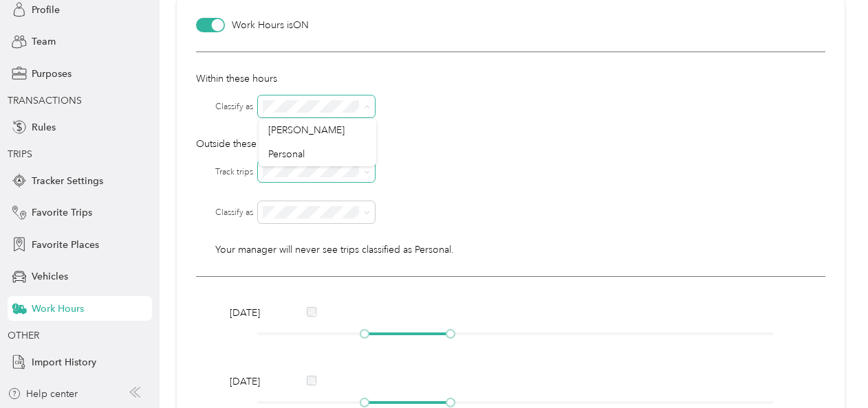  Describe the element at coordinates (52, 73) in the screenshot. I see `span: Purposes` at that location.